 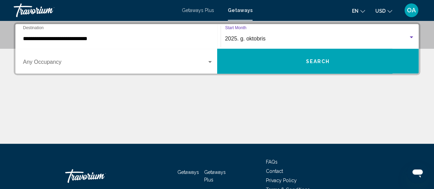 I want to click on div: Search widget, so click(x=217, y=49).